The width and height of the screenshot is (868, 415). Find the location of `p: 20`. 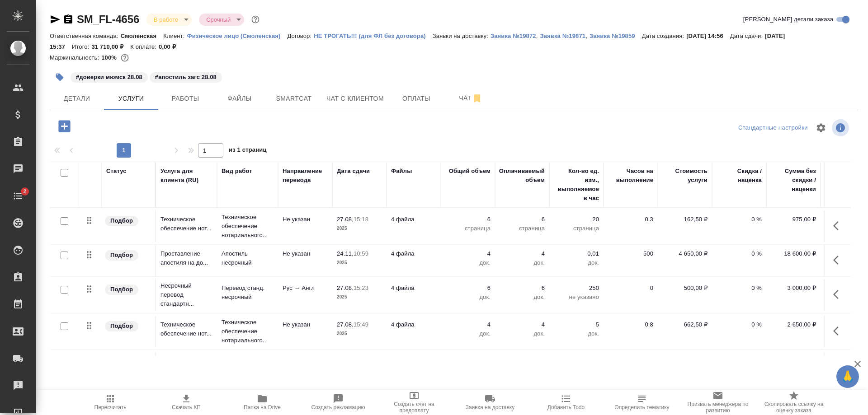

p: 20 is located at coordinates (576, 220).